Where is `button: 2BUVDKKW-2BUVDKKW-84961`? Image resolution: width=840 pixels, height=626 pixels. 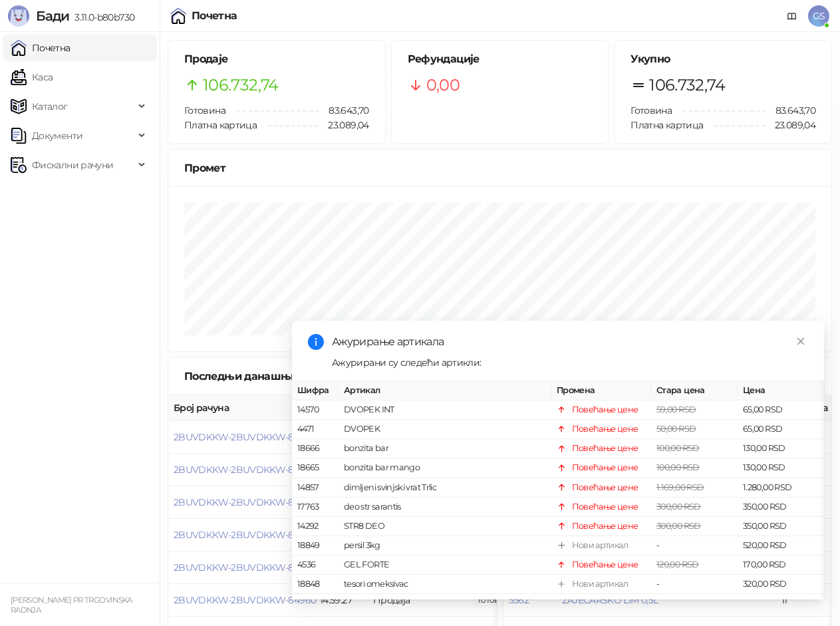 button: 2BUVDKKW-2BUVDKKW-84961 is located at coordinates (243, 568).